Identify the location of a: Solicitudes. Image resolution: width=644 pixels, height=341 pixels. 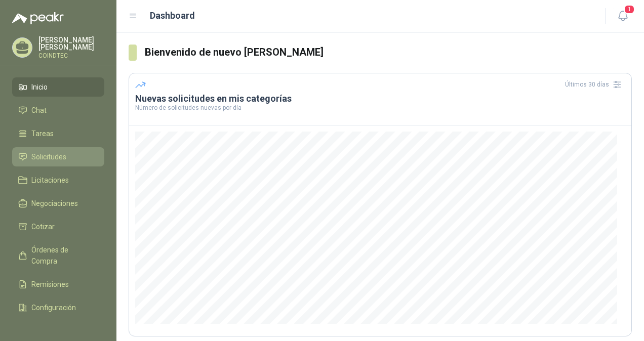
(58, 157).